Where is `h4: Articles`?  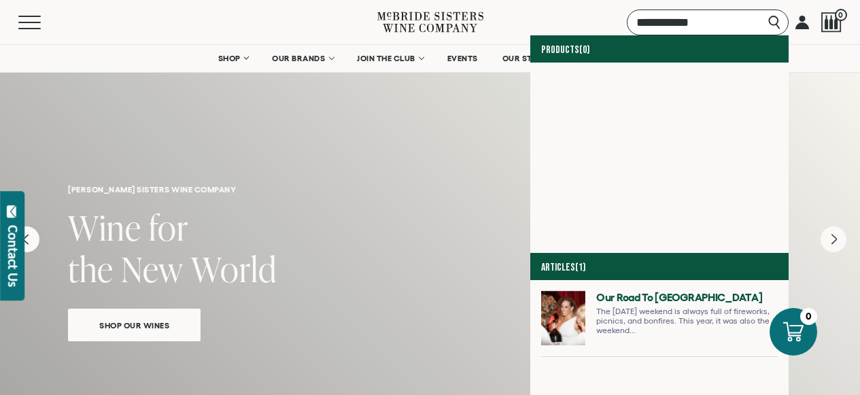 h4: Articles is located at coordinates (659, 268).